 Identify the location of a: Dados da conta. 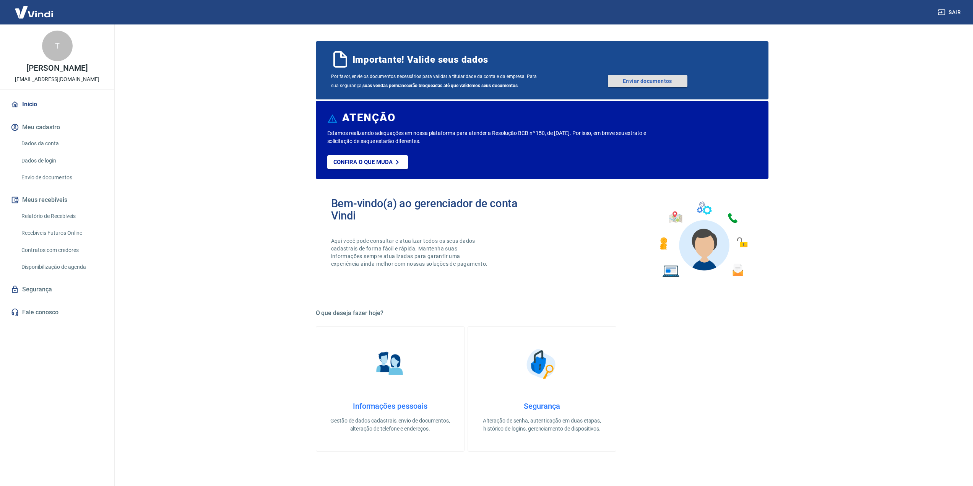
(62, 143).